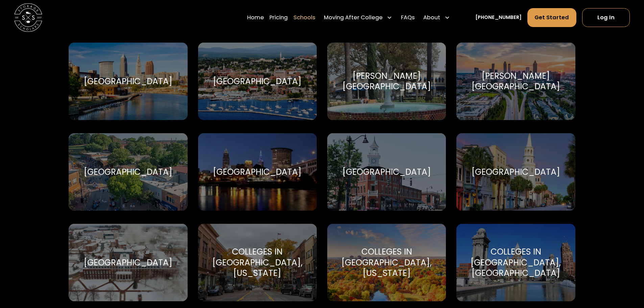 Image resolution: width=644 pixels, height=308 pixels. Describe the element at coordinates (279, 18) in the screenshot. I see `a: Pricing` at that location.